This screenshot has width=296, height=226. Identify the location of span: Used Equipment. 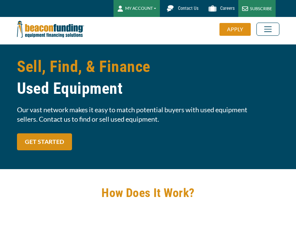
(148, 89).